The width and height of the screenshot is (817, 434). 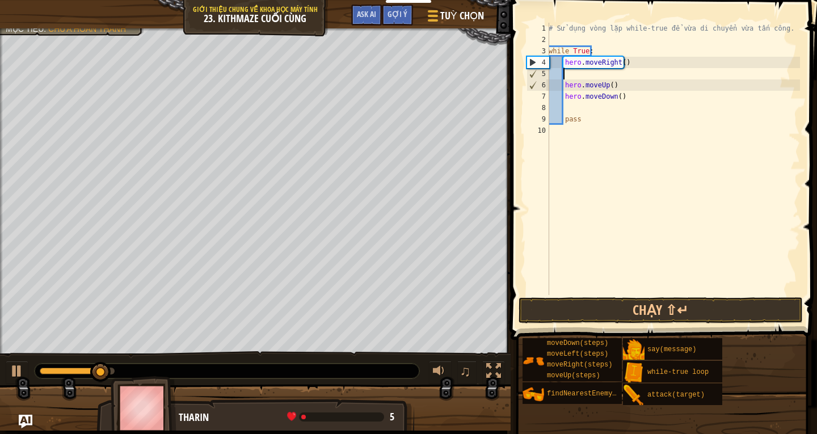 I want to click on div: 2, so click(x=538, y=40).